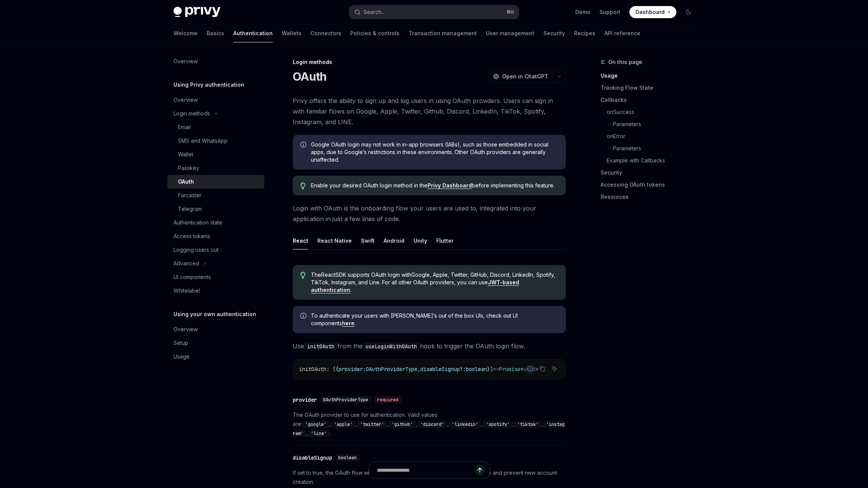 This screenshot has height=488, width=868. Describe the element at coordinates (375, 33) in the screenshot. I see `a: Policies & controls` at that location.